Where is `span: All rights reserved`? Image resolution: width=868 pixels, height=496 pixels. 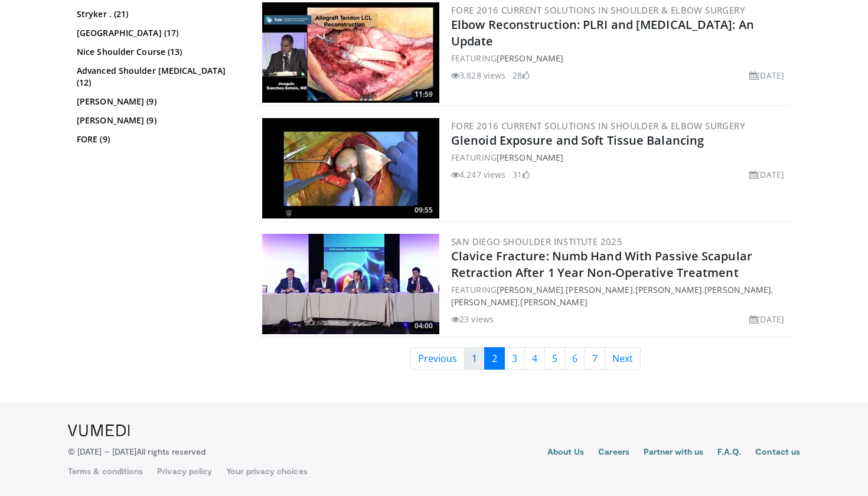 span: All rights reserved is located at coordinates (171, 451).